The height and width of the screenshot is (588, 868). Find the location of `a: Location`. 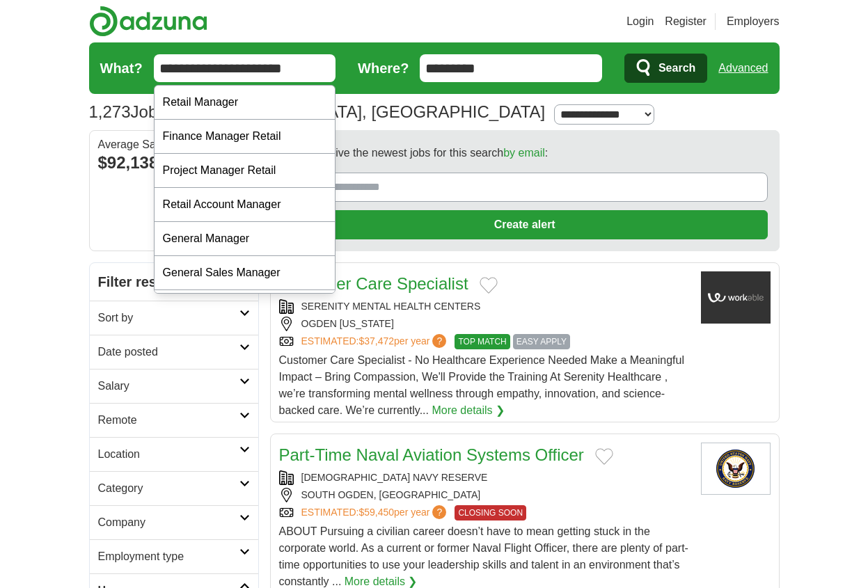

a: Location is located at coordinates (174, 453).